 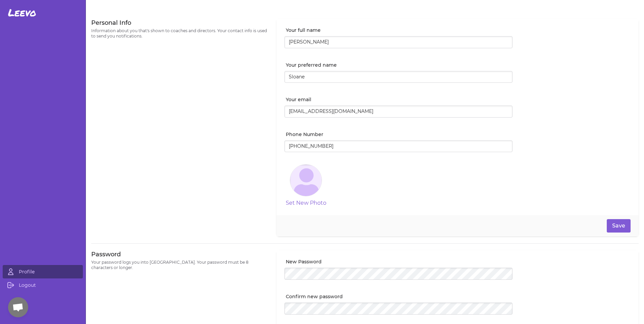 I want to click on button: Save, so click(x=618, y=226).